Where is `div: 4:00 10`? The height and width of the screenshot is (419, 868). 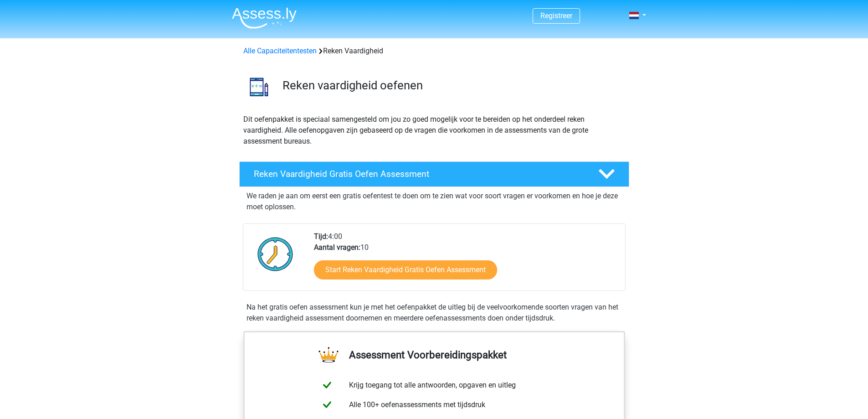
div: 4:00 10 is located at coordinates (465, 260).